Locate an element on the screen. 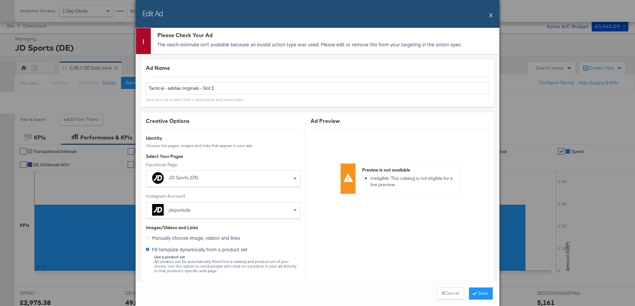 Image resolution: width=635 pixels, height=306 pixels. button: XCancel is located at coordinates (451, 293).